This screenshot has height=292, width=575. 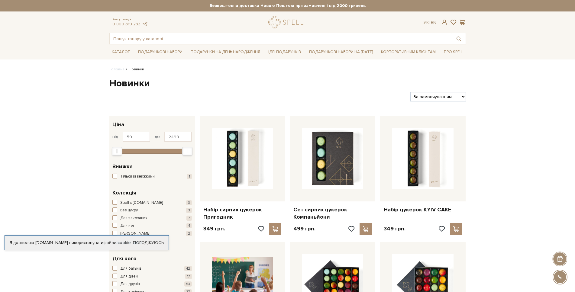 I want to click on a: Про Spell, so click(x=454, y=52).